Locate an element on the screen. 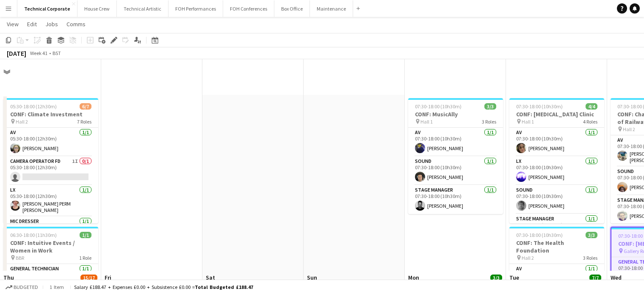 The height and width of the screenshot is (294, 644). button: FOH Performances is located at coordinates (195, 8).